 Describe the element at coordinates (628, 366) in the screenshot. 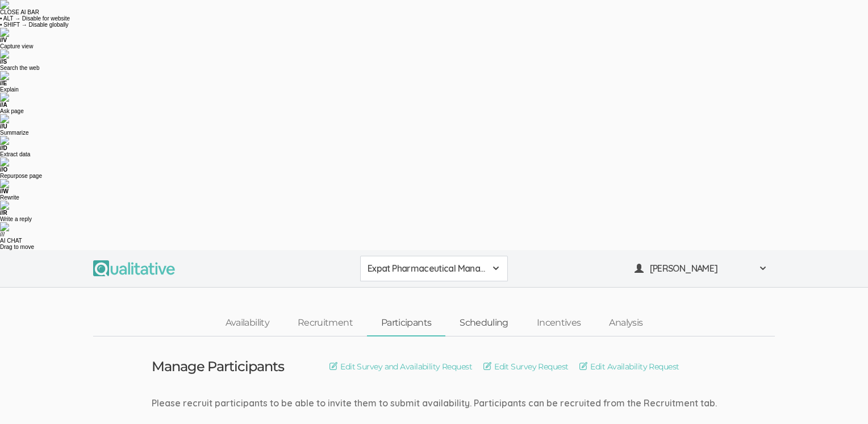

I see `a: Edit Availability Request` at that location.